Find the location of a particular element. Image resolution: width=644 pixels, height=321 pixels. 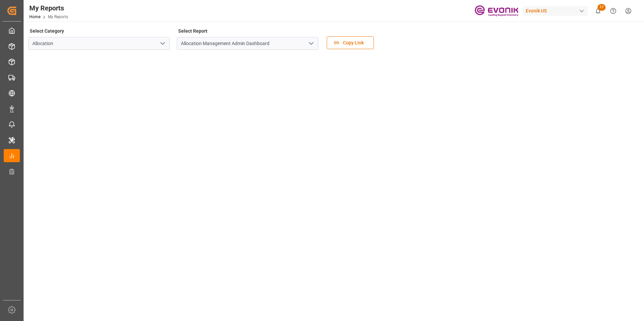

div: My Reports is located at coordinates (49, 8).